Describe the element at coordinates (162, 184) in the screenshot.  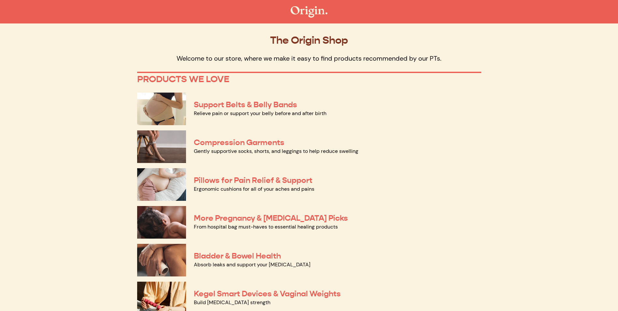
I see `img: Pillows for Pain Relief & Support` at that location.